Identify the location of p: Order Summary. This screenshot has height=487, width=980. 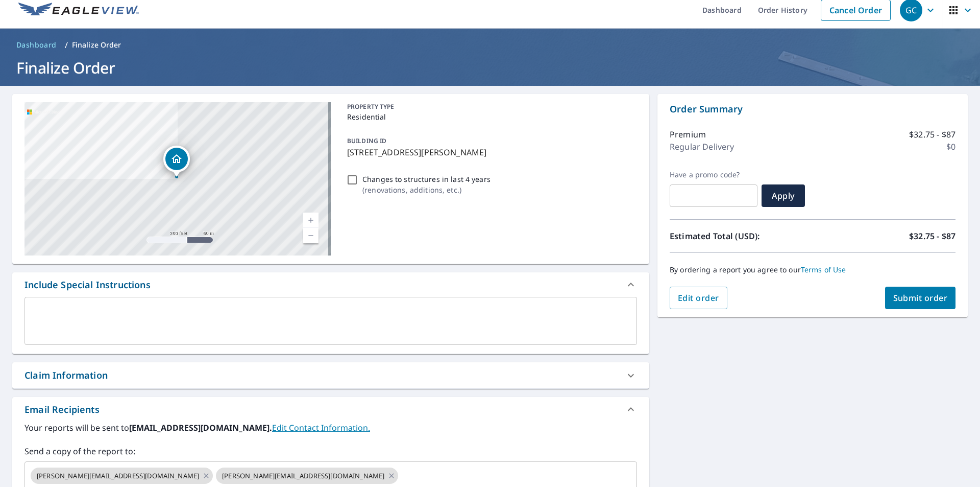
(812, 109).